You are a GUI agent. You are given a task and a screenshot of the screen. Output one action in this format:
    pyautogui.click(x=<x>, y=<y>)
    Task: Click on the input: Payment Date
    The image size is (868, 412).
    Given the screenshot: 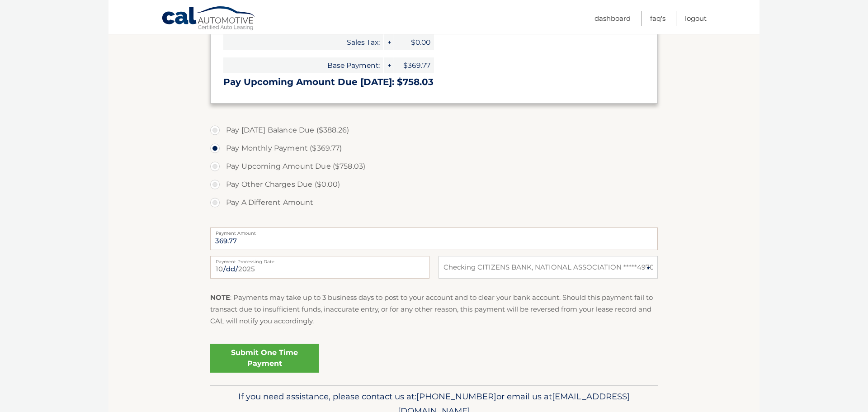 What is the action you would take?
    pyautogui.click(x=320, y=267)
    